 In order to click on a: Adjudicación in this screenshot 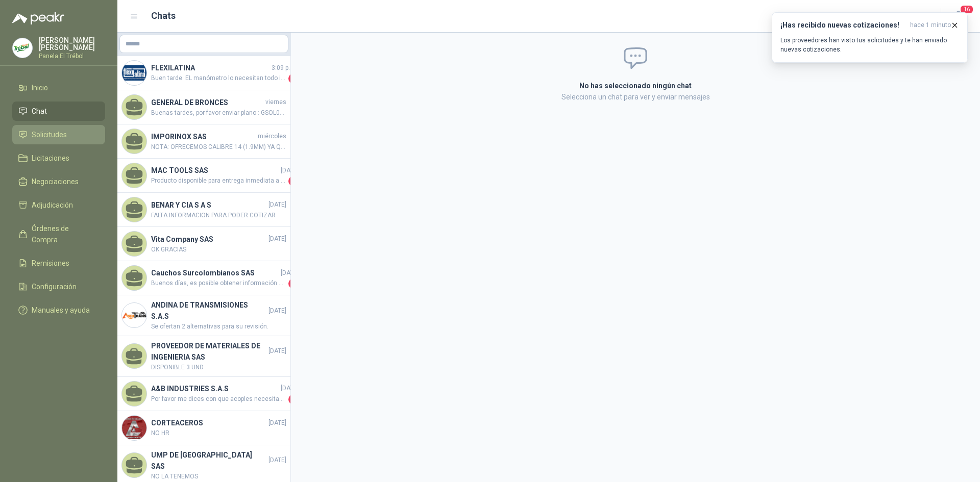, I will do `click(59, 205)`.